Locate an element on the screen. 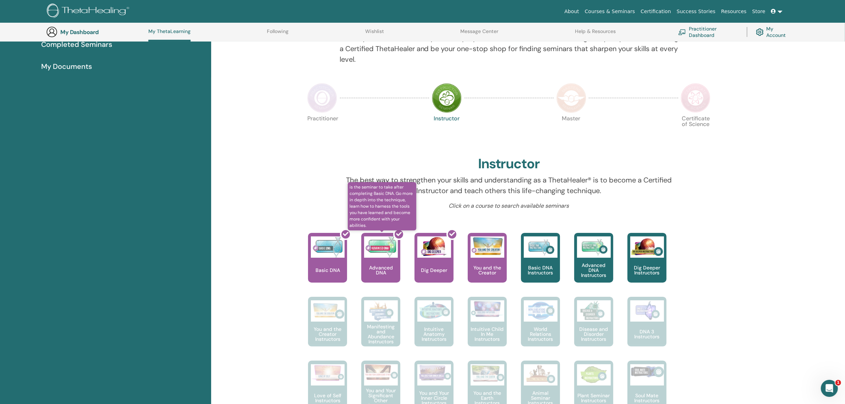 Image resolution: width=845 pixels, height=404 pixels. p: Practitioner is located at coordinates (322, 131).